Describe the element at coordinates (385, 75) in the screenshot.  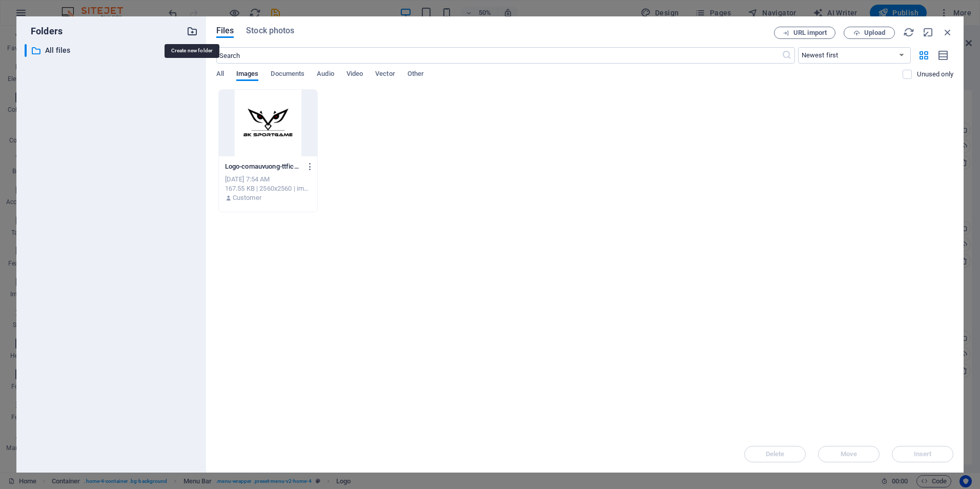
I see `span: Vector` at that location.